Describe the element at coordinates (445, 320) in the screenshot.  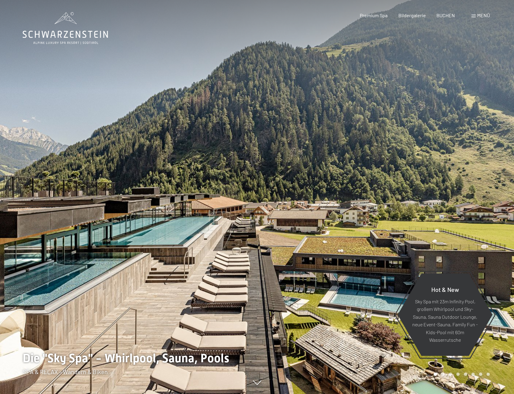
I see `p: Sky Spa mit 23m Infinity Pool, großem Whirlpool und Sky-Sauna, Sauna Outdoor Lounge, neue Event-S...` at that location.